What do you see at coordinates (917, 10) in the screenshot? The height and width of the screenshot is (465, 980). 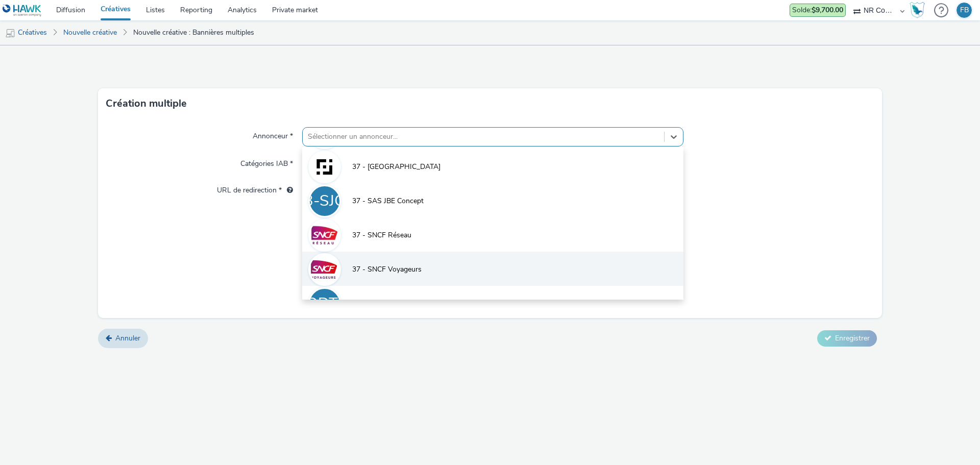 I see `img: Hawk Academy` at bounding box center [917, 10].